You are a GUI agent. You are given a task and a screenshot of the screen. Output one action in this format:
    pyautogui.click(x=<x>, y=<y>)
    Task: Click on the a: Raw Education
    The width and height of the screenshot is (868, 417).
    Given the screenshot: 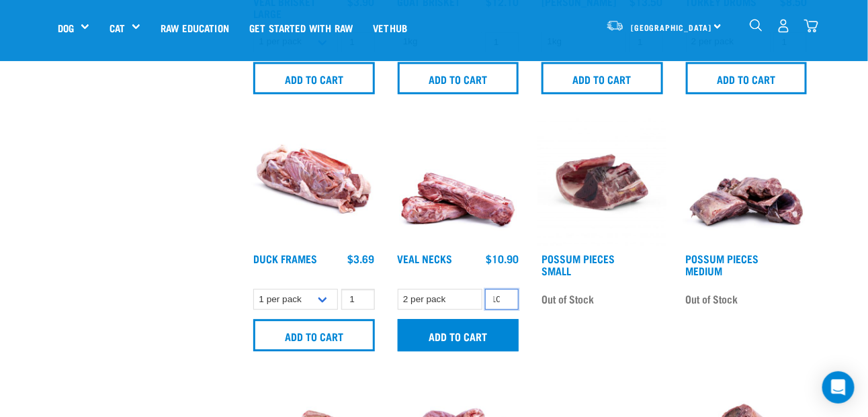 What is the action you would take?
    pyautogui.click(x=195, y=28)
    